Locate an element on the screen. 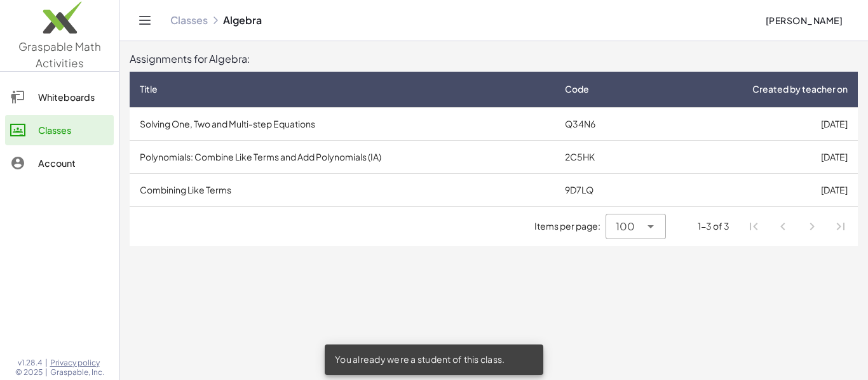  div: Account is located at coordinates (73, 163).